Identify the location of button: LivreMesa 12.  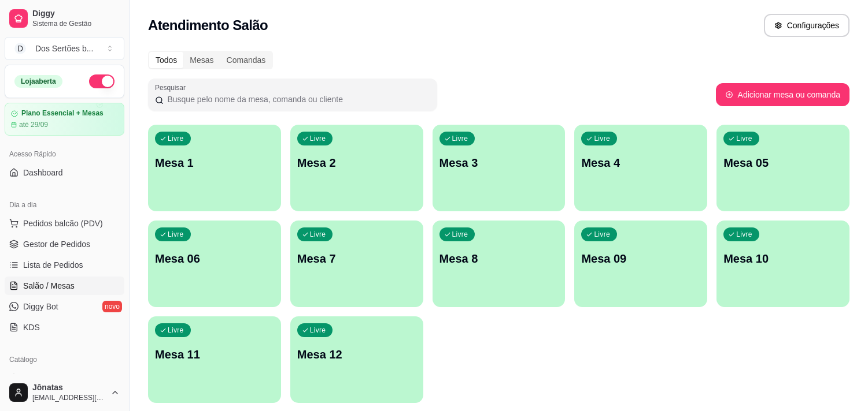
(357, 360).